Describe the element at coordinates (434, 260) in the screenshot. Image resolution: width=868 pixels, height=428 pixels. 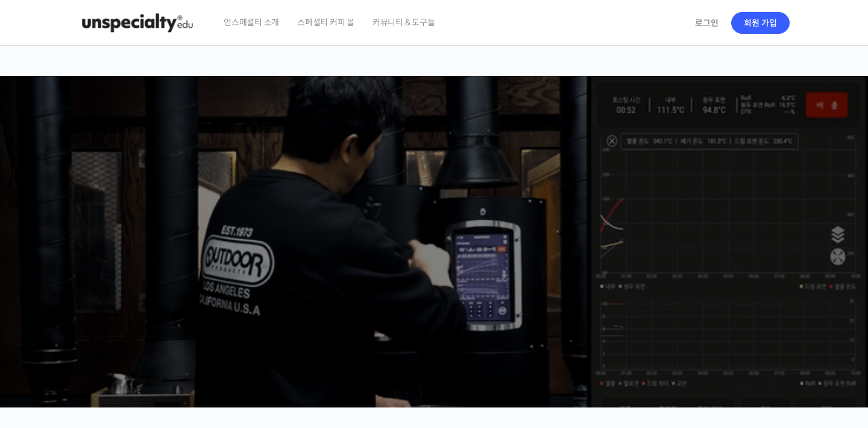
I see `p: 시간과 장소에 구애받지 않고, 검증된 커리큘럼으로` at that location.